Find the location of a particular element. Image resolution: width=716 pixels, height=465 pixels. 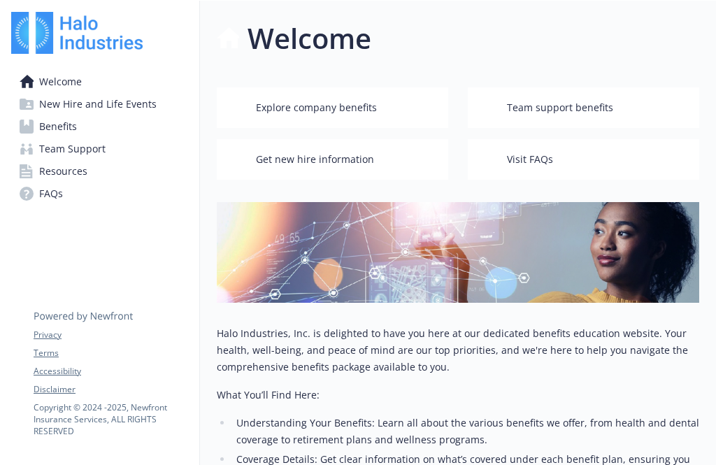

span: Visit FAQs is located at coordinates (530, 159).